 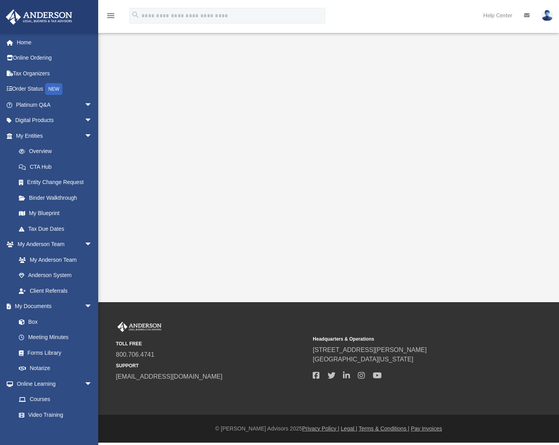 What do you see at coordinates (57, 198) in the screenshot?
I see `a: Binder Walkthrough` at bounding box center [57, 198].